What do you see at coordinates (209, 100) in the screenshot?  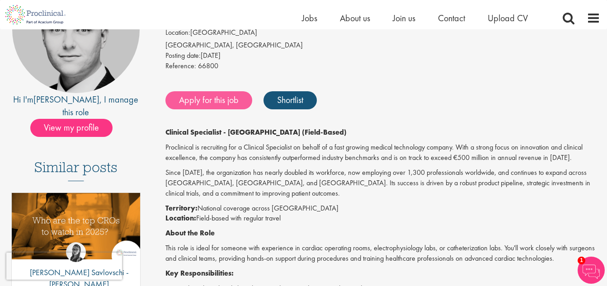 I see `a: Apply for this job` at bounding box center [209, 100].